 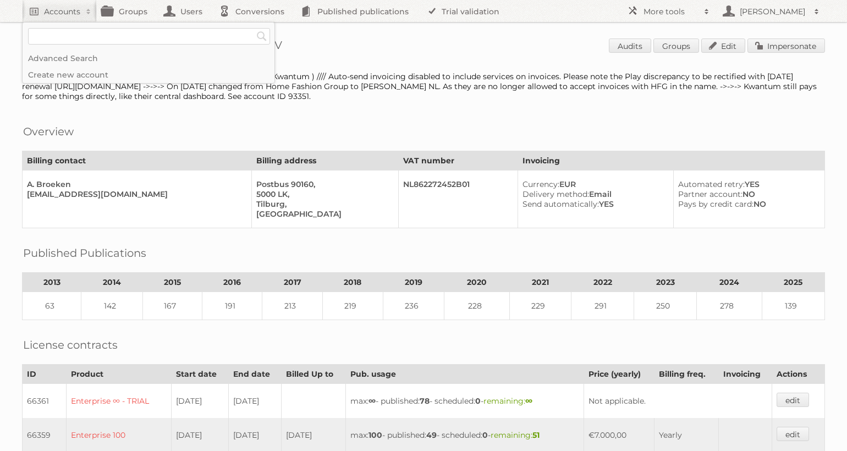 What do you see at coordinates (799, 374) in the screenshot?
I see `th: Actions` at bounding box center [799, 374].